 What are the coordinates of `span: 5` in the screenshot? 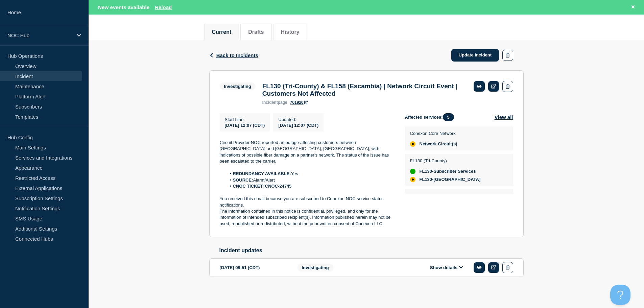 It's located at (448, 117).